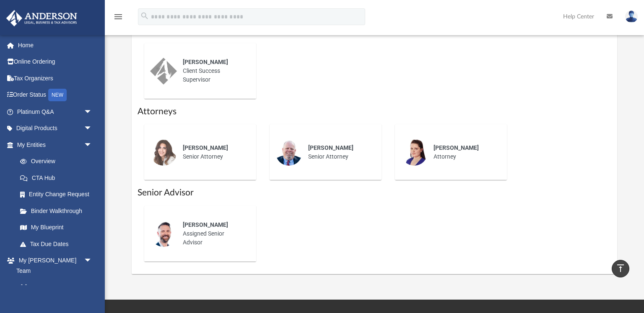  What do you see at coordinates (55, 145) in the screenshot?
I see `a: My Entitiesarrow_drop_down` at bounding box center [55, 145].